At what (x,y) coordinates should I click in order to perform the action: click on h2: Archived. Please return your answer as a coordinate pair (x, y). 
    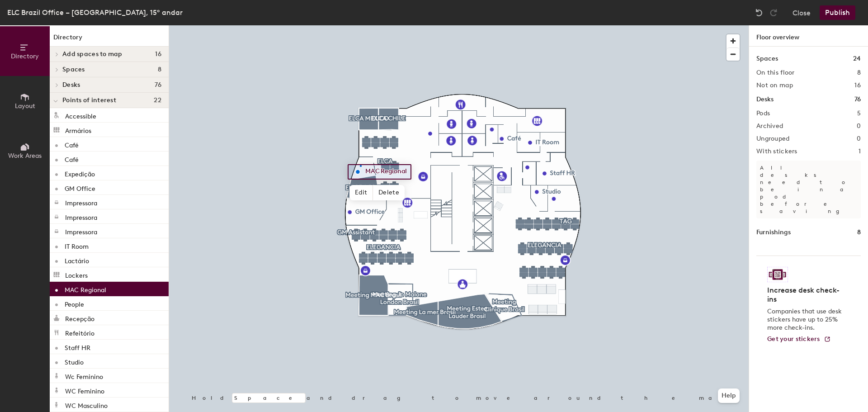
    Looking at the image, I should click on (770, 126).